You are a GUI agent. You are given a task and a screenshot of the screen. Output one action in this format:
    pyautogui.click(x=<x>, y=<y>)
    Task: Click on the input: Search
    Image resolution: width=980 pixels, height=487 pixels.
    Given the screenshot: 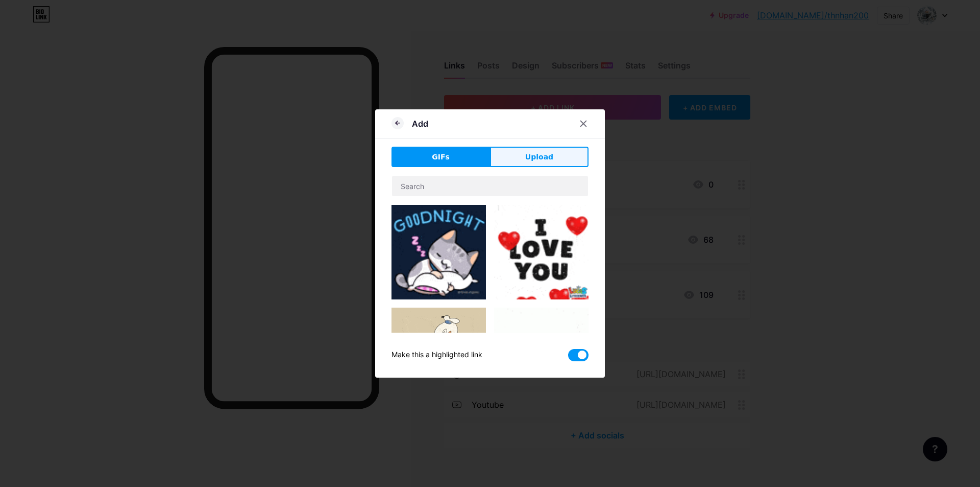 What is the action you would take?
    pyautogui.click(x=490, y=186)
    